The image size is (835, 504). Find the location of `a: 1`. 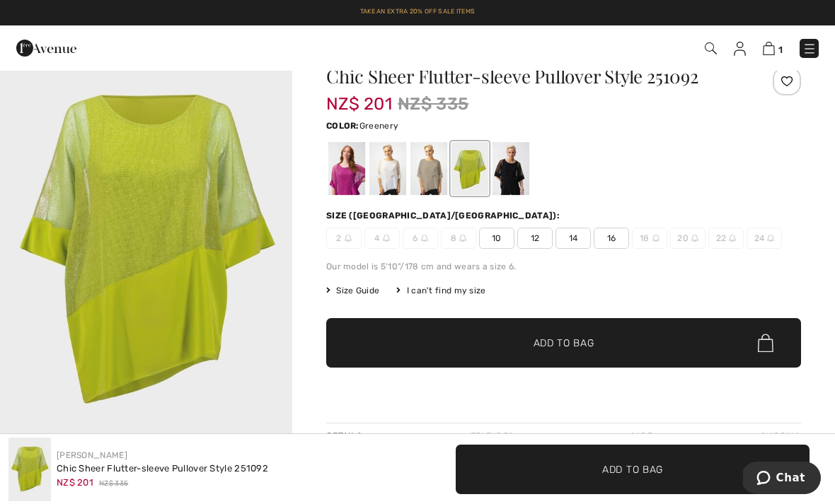

a: 1 is located at coordinates (772, 48).